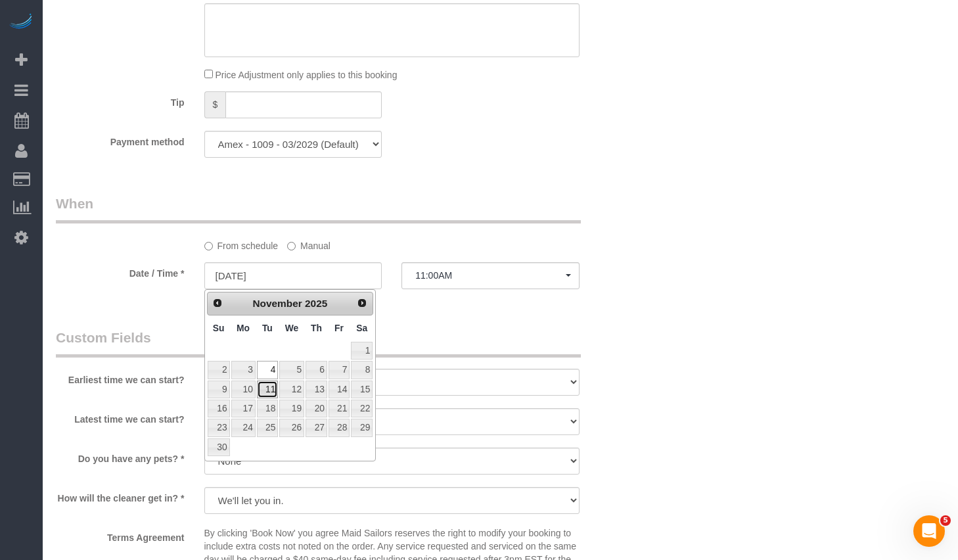 The image size is (958, 560). I want to click on a: Prev, so click(218, 303).